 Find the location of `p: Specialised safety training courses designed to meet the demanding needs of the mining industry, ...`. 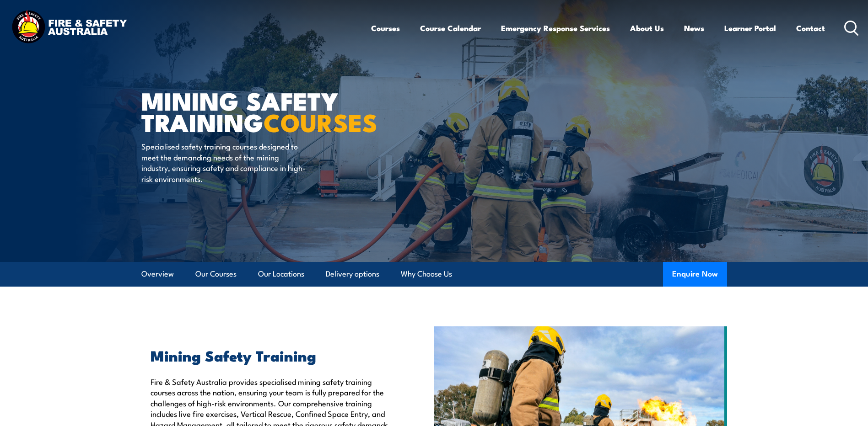

p: Specialised safety training courses designed to meet the demanding needs of the mining industry, ... is located at coordinates (225, 162).